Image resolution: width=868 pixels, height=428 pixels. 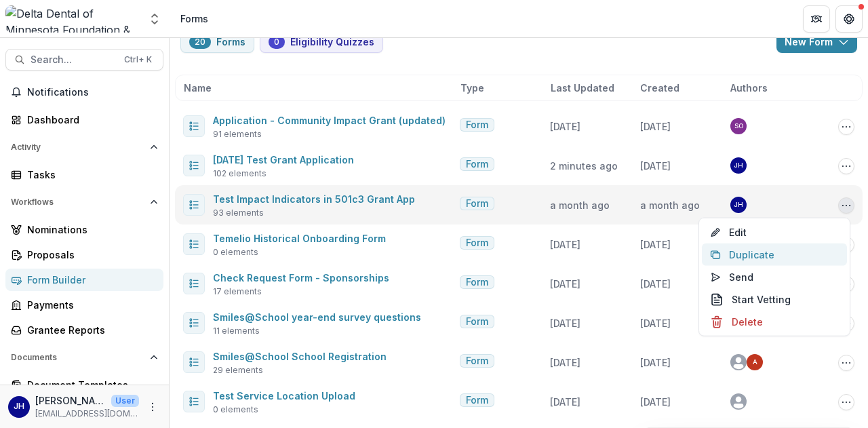 I want to click on div: Dashboard, so click(x=89, y=120).